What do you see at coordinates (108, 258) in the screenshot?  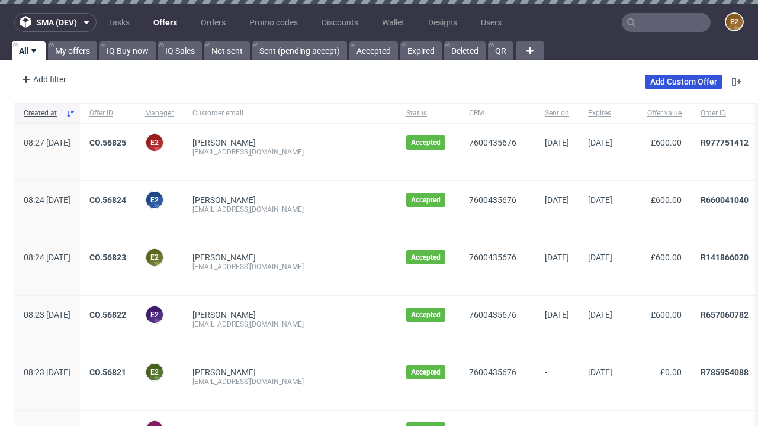 I see `a: CO.56823` at bounding box center [108, 258].